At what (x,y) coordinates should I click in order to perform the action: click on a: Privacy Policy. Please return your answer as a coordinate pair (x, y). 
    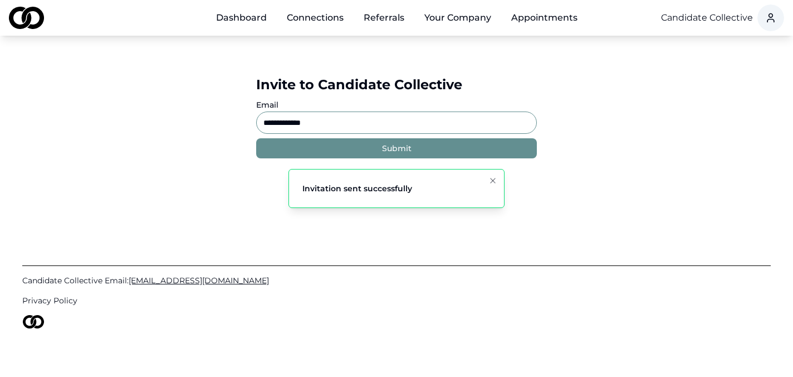
    Looking at the image, I should click on (397, 300).